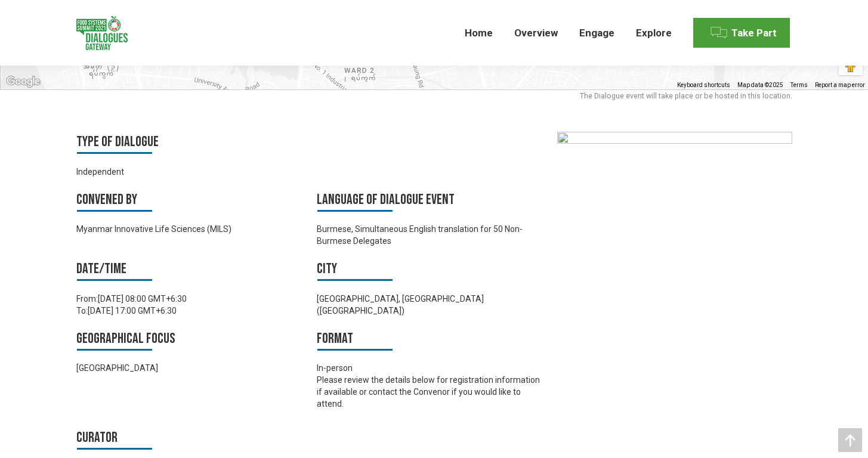  I want to click on a: Open this area in Google Maps (opens a new window), so click(23, 81).